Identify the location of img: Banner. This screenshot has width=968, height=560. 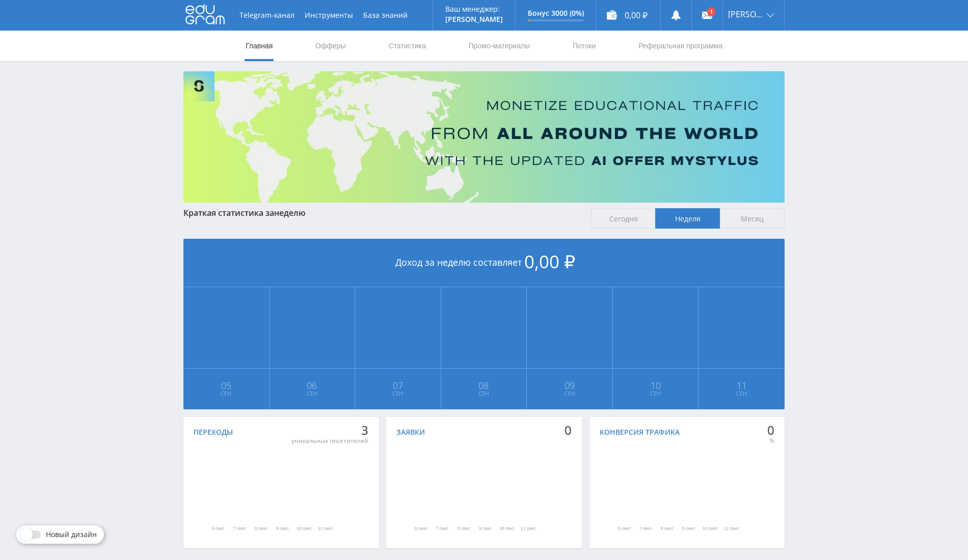
(484, 137).